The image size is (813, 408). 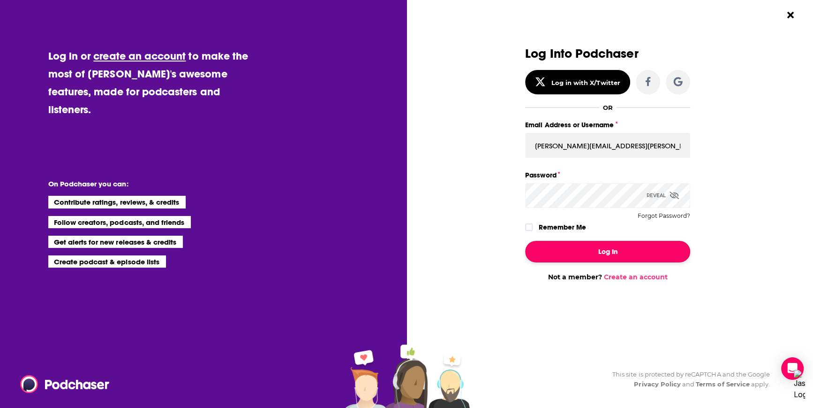 What do you see at coordinates (657, 384) in the screenshot?
I see `a: Privacy Policy` at bounding box center [657, 384].